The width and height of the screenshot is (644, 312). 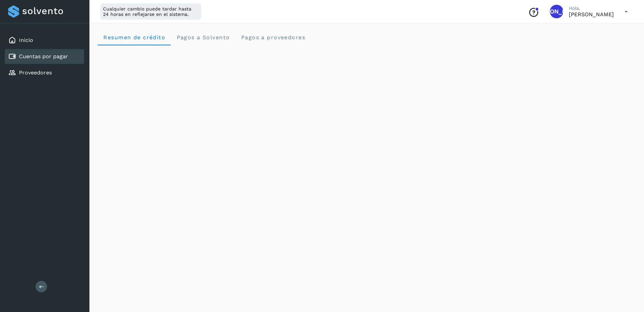 I want to click on div: Inicio, so click(x=44, y=40).